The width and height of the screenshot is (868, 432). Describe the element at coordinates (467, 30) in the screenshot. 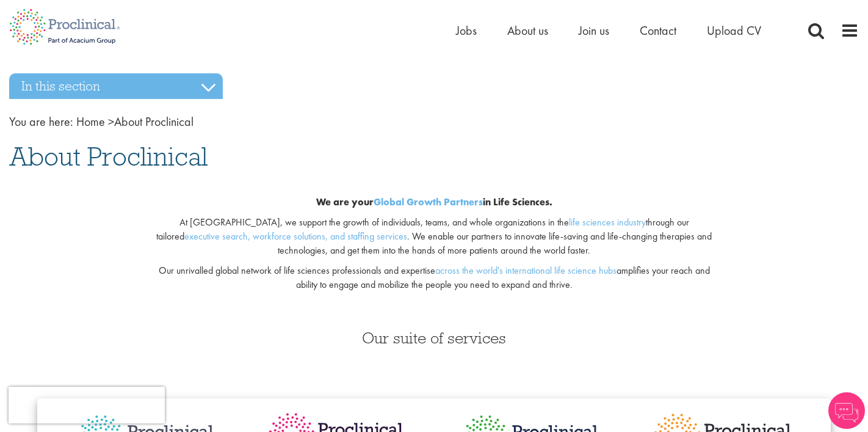

I see `a: Jobs` at that location.